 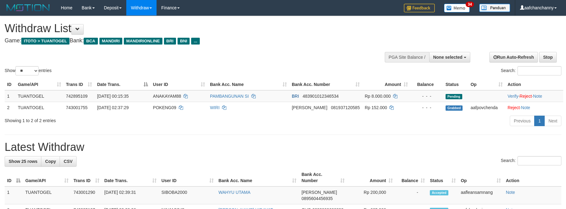 I want to click on a: CSV, so click(x=68, y=161).